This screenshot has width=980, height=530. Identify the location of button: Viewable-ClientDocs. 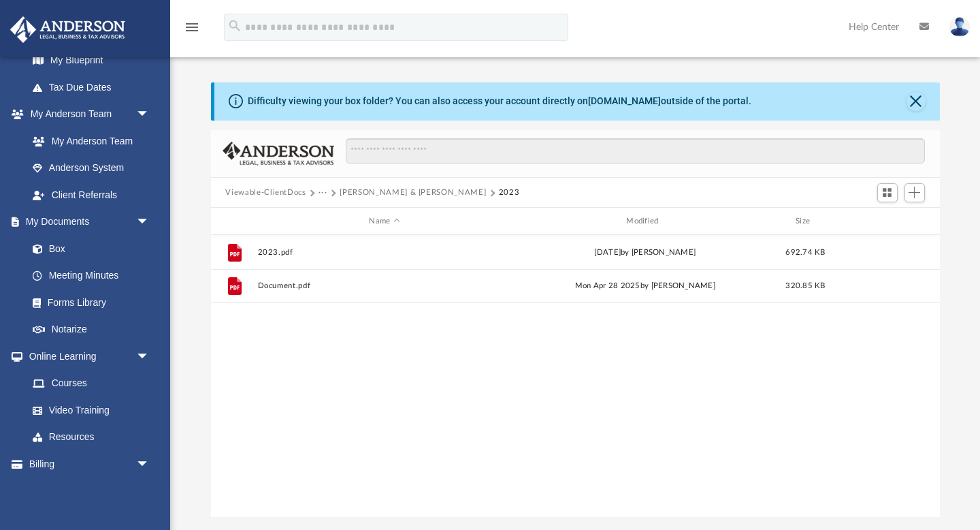
(265, 193).